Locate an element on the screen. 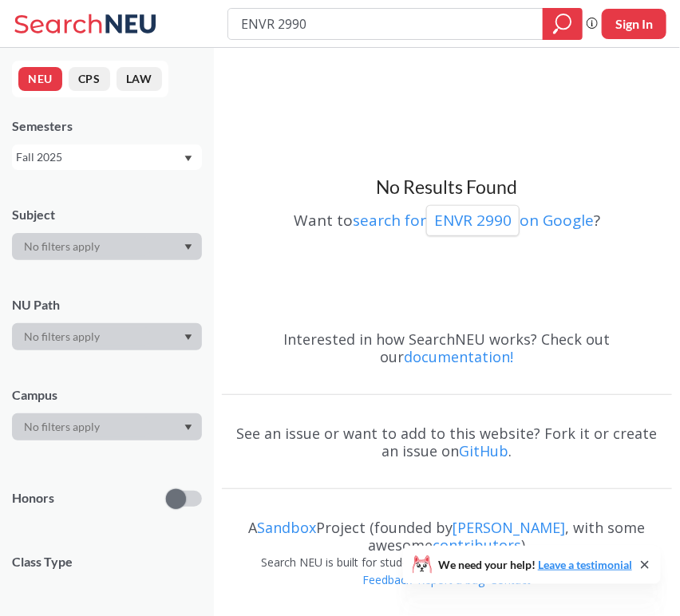 This screenshot has width=680, height=616. div: See an issue or want to add to this website? Fork it or create an issue on . is located at coordinates (447, 442).